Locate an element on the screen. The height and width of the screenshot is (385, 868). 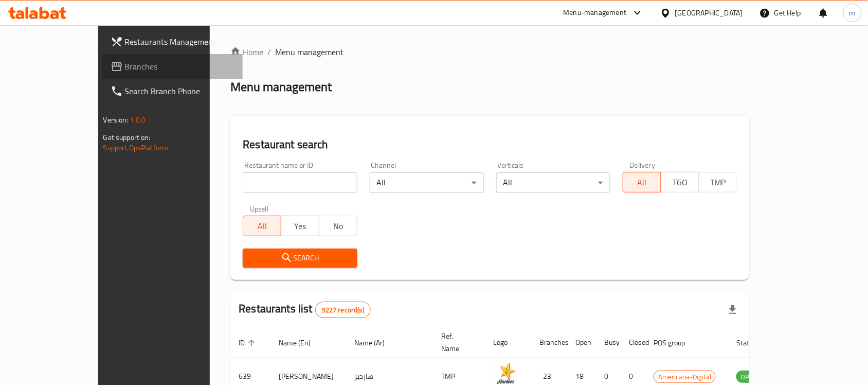
button: Search is located at coordinates (300, 258).